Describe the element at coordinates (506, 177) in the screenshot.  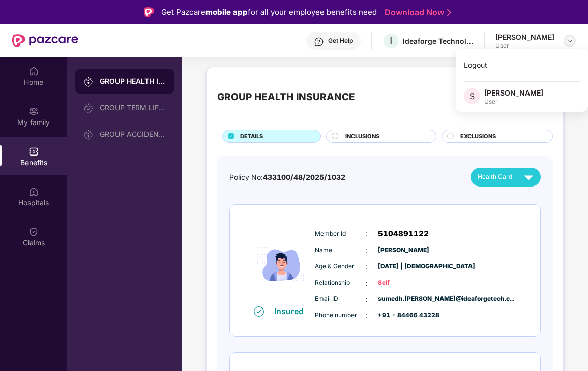
I see `button: Health Card` at that location.